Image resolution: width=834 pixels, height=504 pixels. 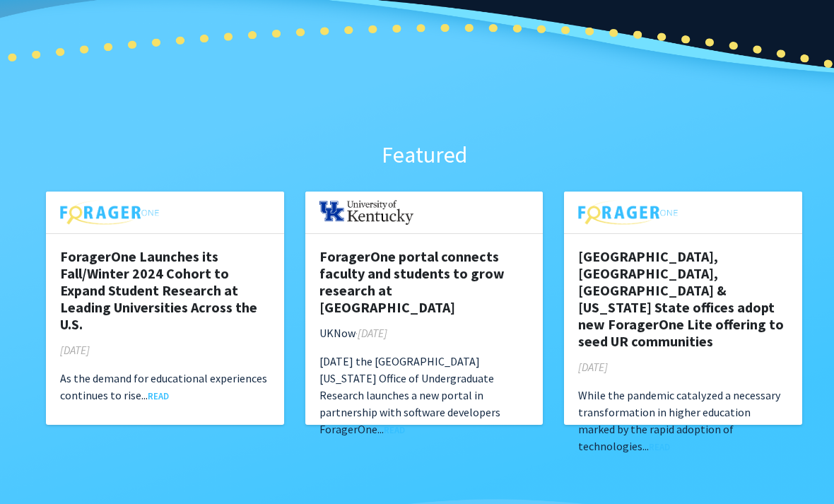 What do you see at coordinates (424, 333) in the screenshot?
I see `p: UKNow` at bounding box center [424, 333].